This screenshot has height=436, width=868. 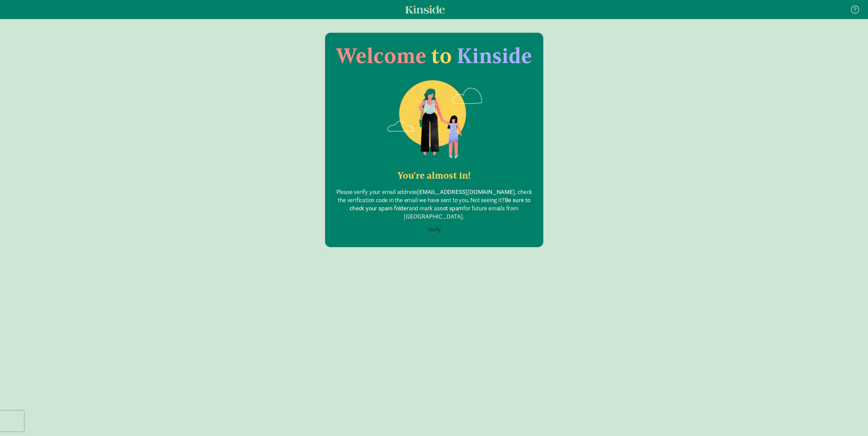 I want to click on b: not spam, so click(x=451, y=208).